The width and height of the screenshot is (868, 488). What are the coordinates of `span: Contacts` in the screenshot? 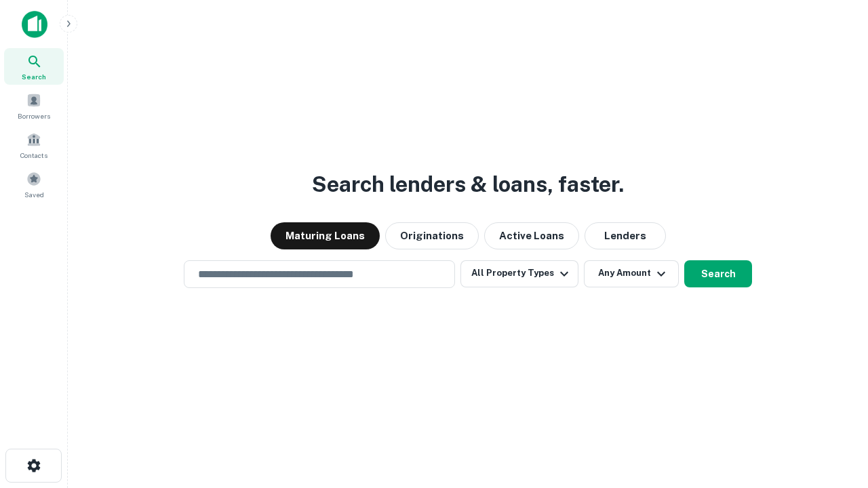 It's located at (34, 155).